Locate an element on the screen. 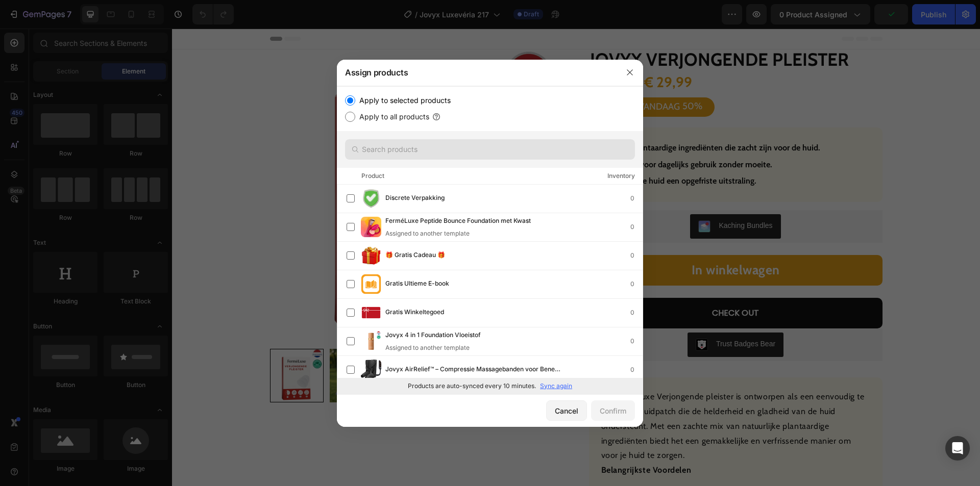  label: Apply to all products is located at coordinates (392, 116).